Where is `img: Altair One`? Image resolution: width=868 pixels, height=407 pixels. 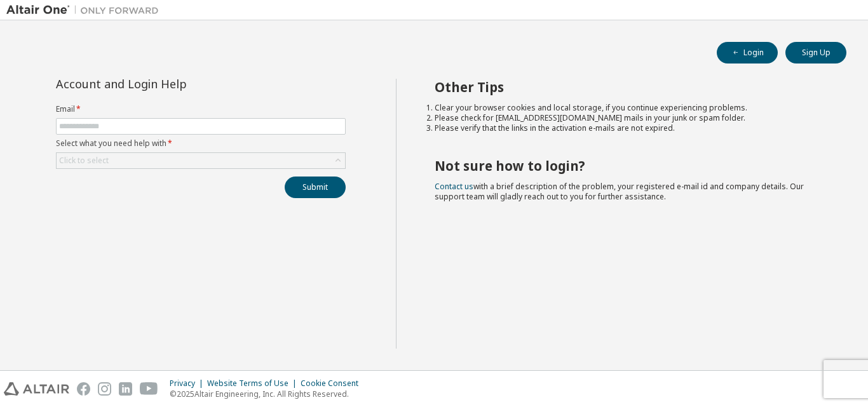
img: Altair One is located at coordinates (86, 10).